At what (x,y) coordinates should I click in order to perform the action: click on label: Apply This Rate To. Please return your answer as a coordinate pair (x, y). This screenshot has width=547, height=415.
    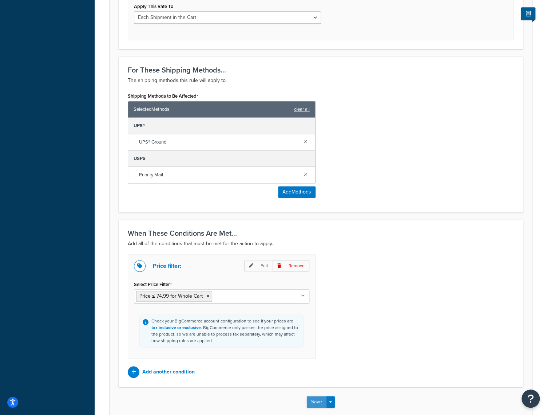
    Looking at the image, I should click on (154, 6).